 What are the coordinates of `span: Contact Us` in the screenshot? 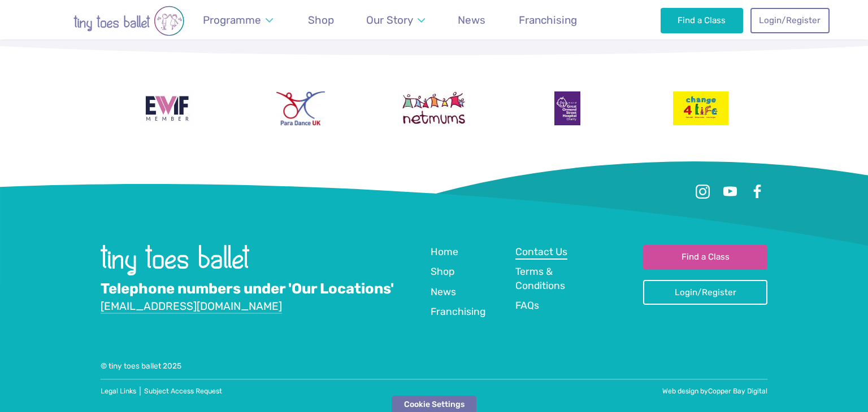 It's located at (542, 251).